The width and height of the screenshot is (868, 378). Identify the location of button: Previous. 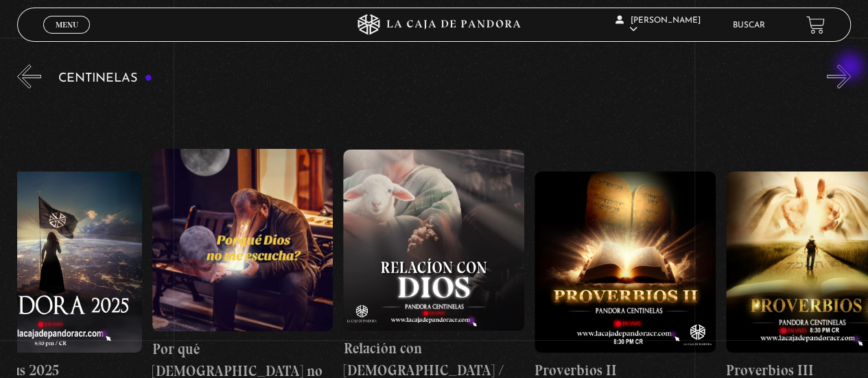
(28, 76).